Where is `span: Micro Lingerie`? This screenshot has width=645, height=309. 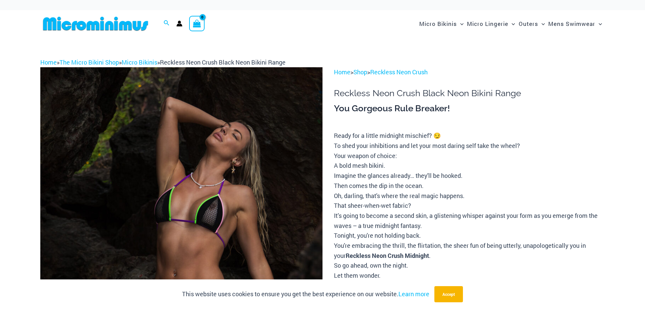 span: Micro Lingerie is located at coordinates (488, 24).